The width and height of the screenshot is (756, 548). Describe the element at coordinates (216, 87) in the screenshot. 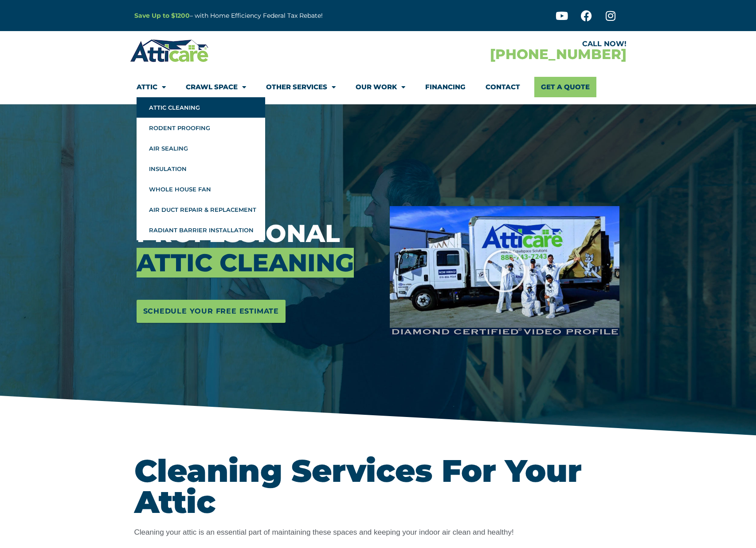

I see `a: Crawl Space` at that location.